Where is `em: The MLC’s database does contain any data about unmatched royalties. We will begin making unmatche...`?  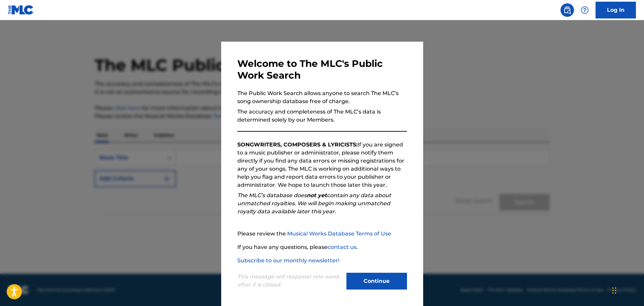 em: The MLC’s database does contain any data about unmatched royalties. We will begin making unmatche... is located at coordinates (314, 204).